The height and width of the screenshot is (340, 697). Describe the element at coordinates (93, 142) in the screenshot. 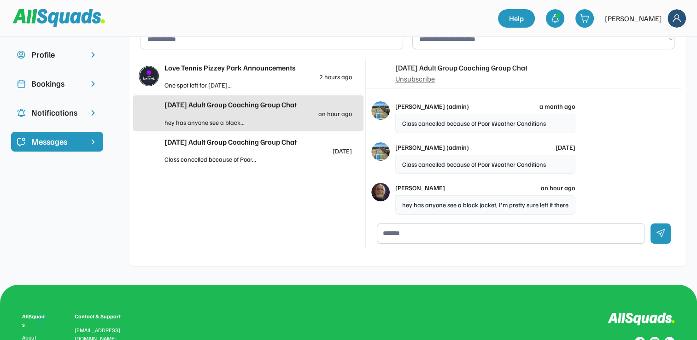

I see `img: chevron-right%20copy%203.svg` at that location.